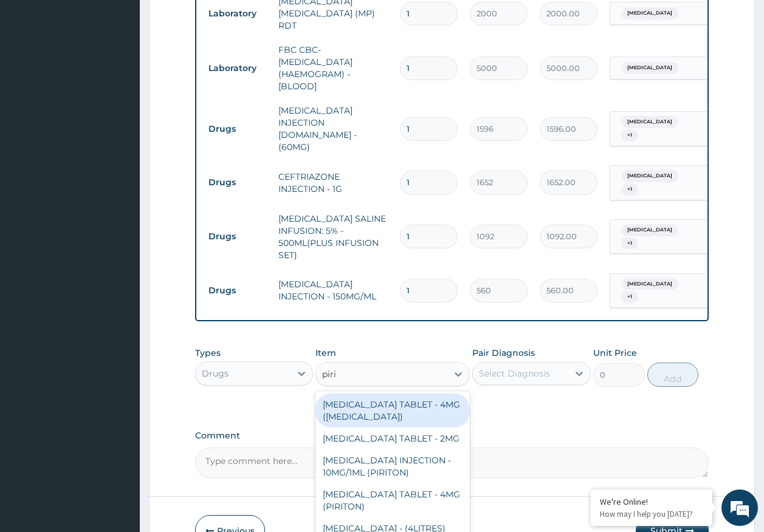  I want to click on label: Pair Diagnosis, so click(504, 353).